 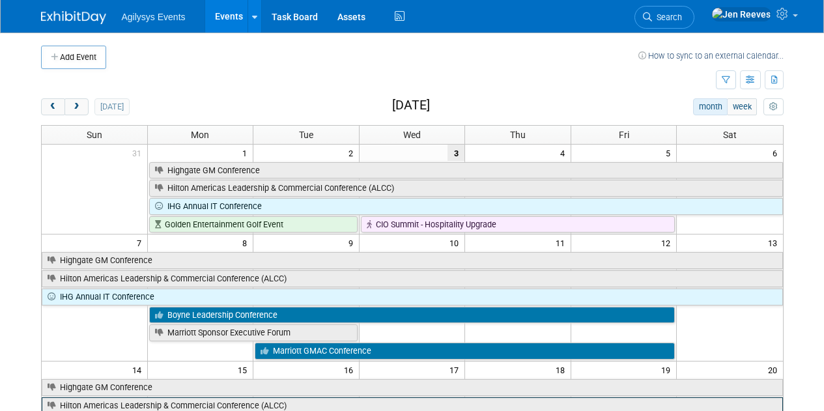 What do you see at coordinates (76, 107) in the screenshot?
I see `button: next` at bounding box center [76, 107].